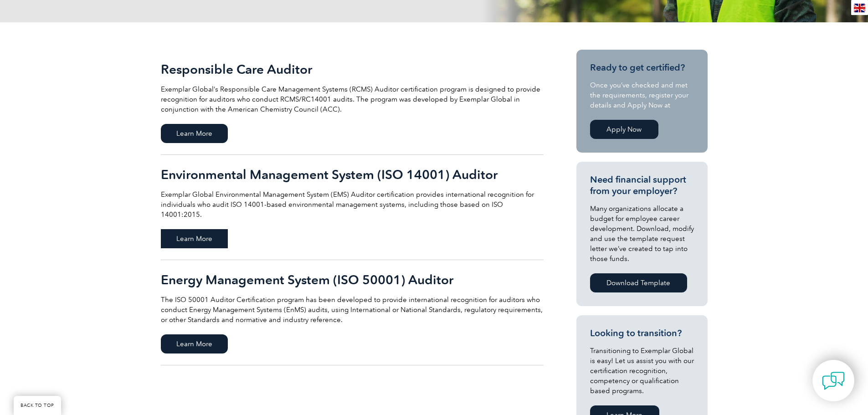 The width and height of the screenshot is (868, 415). Describe the element at coordinates (642, 234) in the screenshot. I see `p: Many organizations allocate a budget for employee career development. Download, modify and use th...` at that location.